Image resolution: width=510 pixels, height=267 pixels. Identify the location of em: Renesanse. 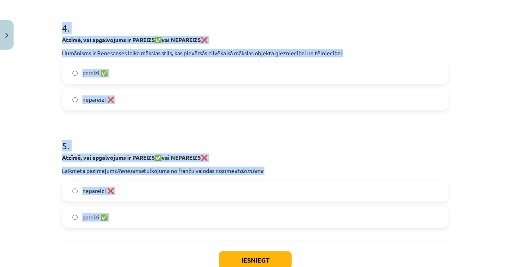
(130, 170).